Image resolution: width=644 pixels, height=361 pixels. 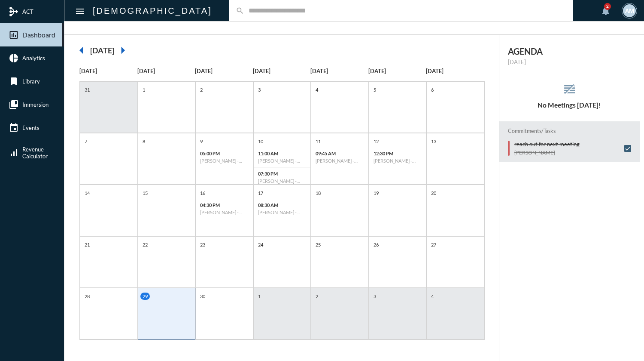 What do you see at coordinates (260, 192) in the screenshot?
I see `p: 17` at bounding box center [260, 192].